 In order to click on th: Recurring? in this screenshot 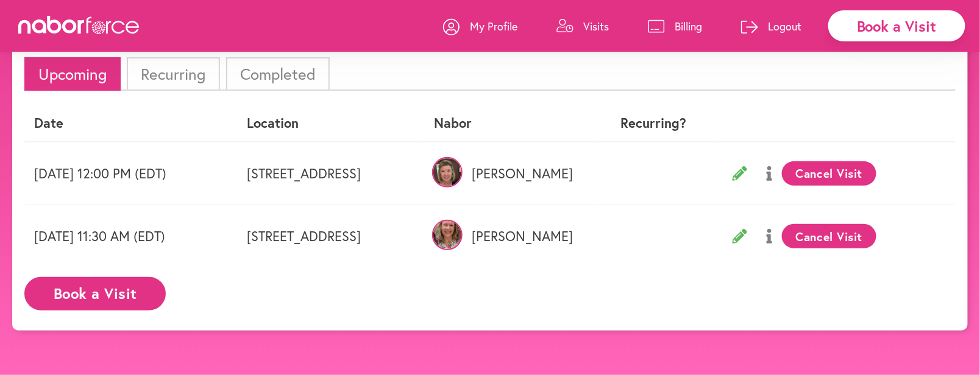, I will do `click(653, 123)`.